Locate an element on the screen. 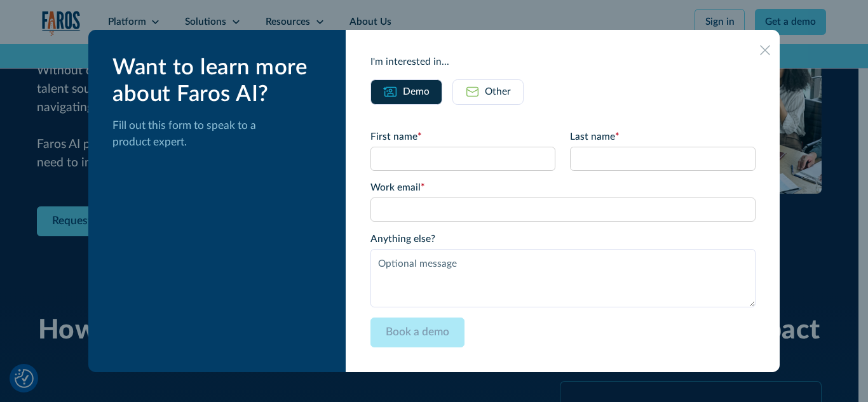 The height and width of the screenshot is (402, 868). div: Want to learn more about Faros AI? is located at coordinates (220, 81).